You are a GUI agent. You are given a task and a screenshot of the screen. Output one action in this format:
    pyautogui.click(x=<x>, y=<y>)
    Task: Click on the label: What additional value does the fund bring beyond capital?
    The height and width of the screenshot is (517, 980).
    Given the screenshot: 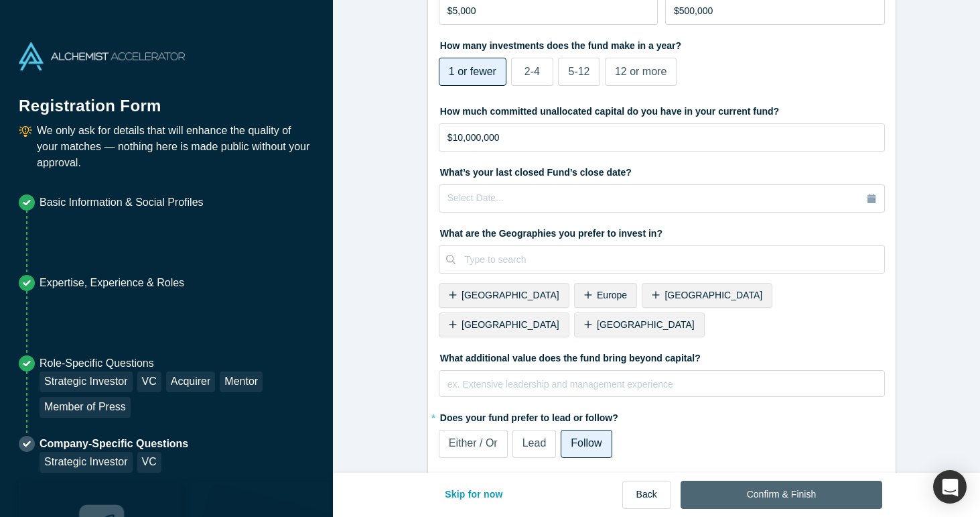 What is the action you would take?
    pyautogui.click(x=662, y=356)
    